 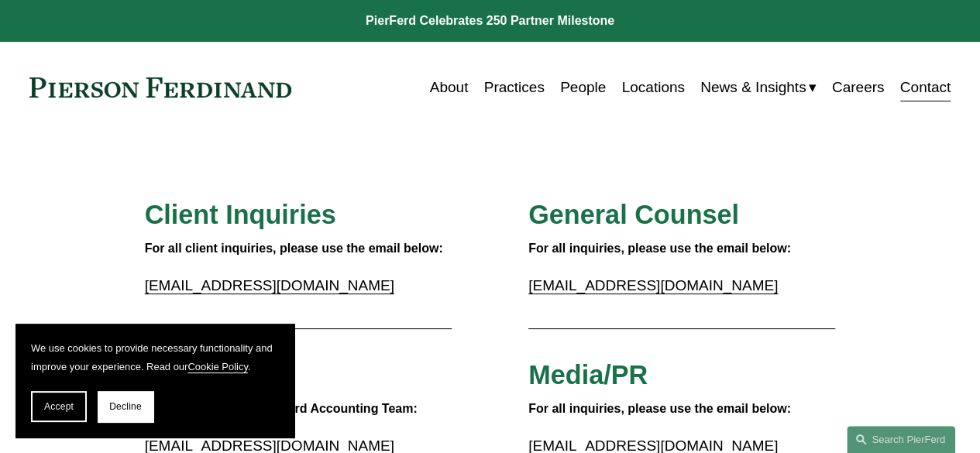 What do you see at coordinates (155, 357) in the screenshot?
I see `p: We use cookies to provide necessary functionality and improve your experience. Read our .` at bounding box center [155, 357].